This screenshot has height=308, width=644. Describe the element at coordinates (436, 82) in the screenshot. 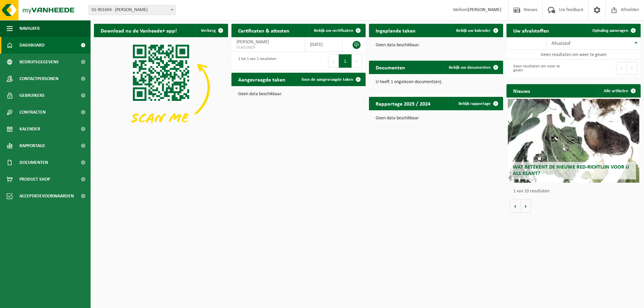

I see `p: U heeft 1 ongelezen document(en).` at that location.